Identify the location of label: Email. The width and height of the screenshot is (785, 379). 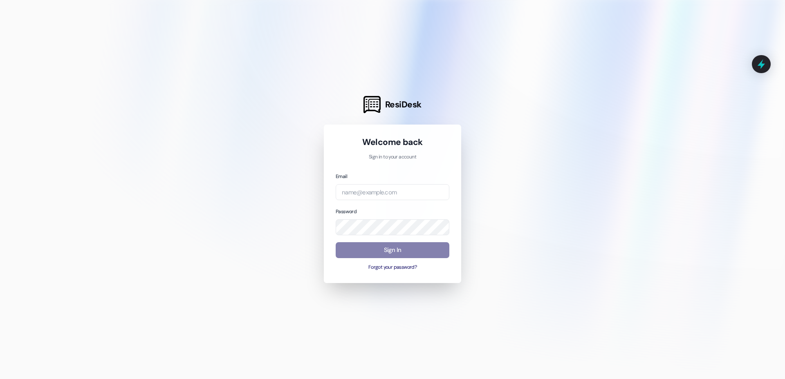
(341, 177).